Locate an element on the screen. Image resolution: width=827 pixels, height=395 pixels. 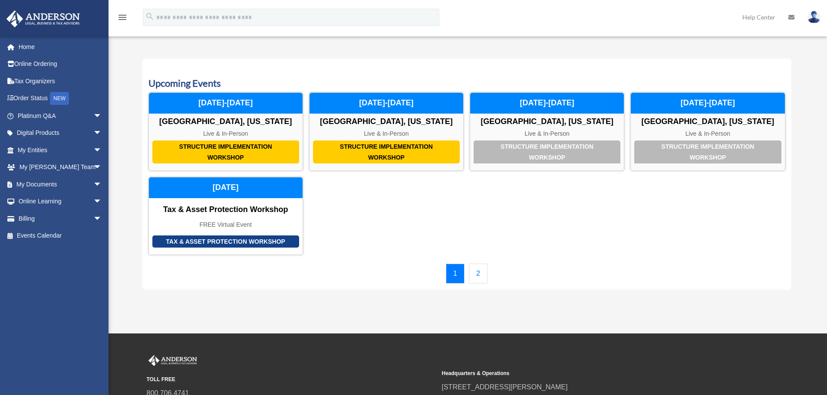
a: Billingarrow_drop_down is located at coordinates (60, 219).